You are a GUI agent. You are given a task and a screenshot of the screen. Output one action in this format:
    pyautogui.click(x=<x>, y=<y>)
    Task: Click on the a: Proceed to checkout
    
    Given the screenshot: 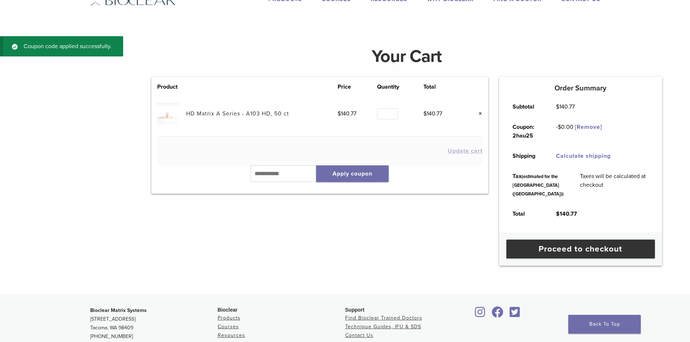 What is the action you would take?
    pyautogui.click(x=580, y=249)
    